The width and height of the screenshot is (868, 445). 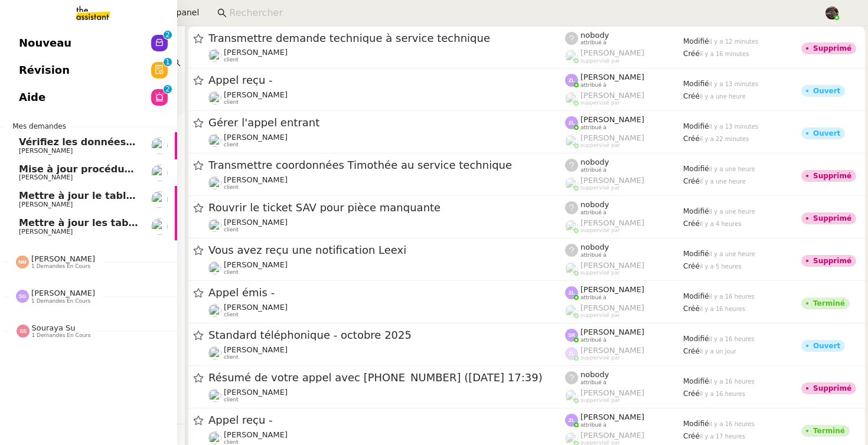 I want to click on span: Vous avez reçu une notification Leexi, so click(x=387, y=250).